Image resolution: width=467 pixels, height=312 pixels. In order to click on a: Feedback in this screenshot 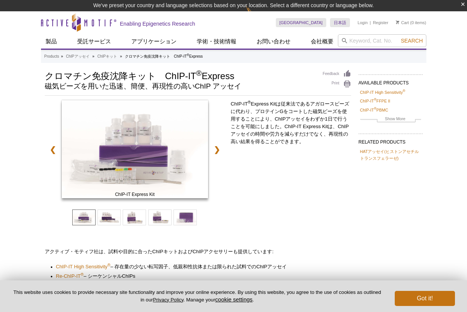, I will do `click(337, 74)`.